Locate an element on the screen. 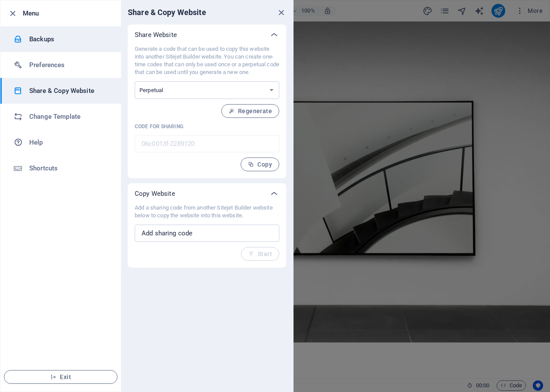  button: Regenerate is located at coordinates (250, 111).